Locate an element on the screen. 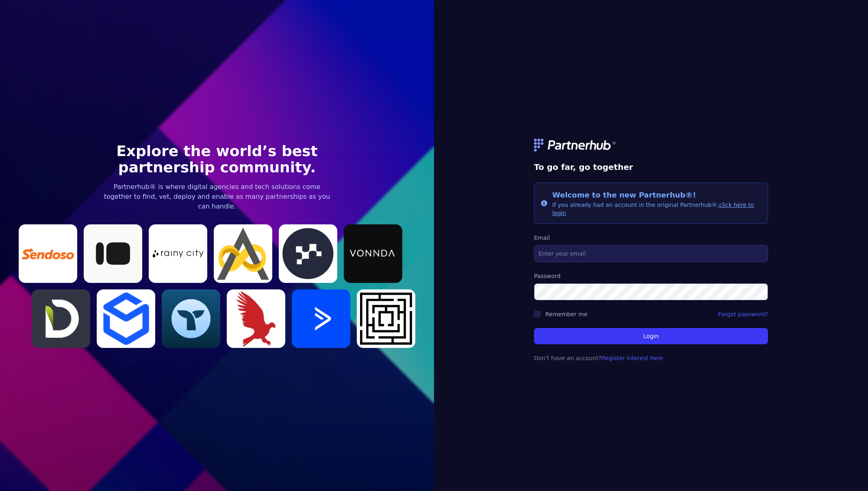  div: If you already had an account in the original Partnerhub®, is located at coordinates (657, 204).